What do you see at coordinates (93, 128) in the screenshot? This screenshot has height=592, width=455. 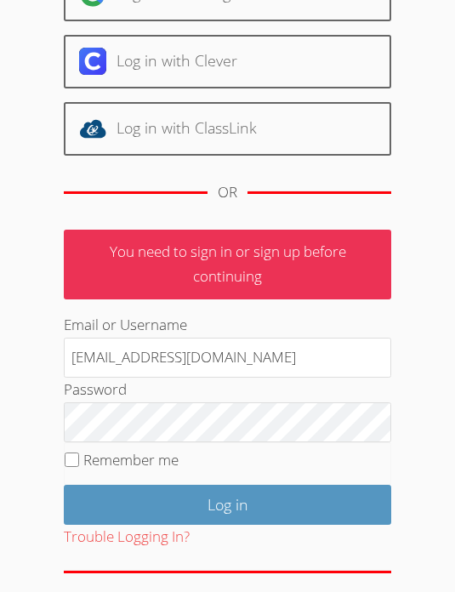 I see `img: classlink-logo-d6bb404cc1216ec64c9a2012d9dc4662098be43eaf13dc465df04b49fa7ab582.svg` at bounding box center [93, 128].